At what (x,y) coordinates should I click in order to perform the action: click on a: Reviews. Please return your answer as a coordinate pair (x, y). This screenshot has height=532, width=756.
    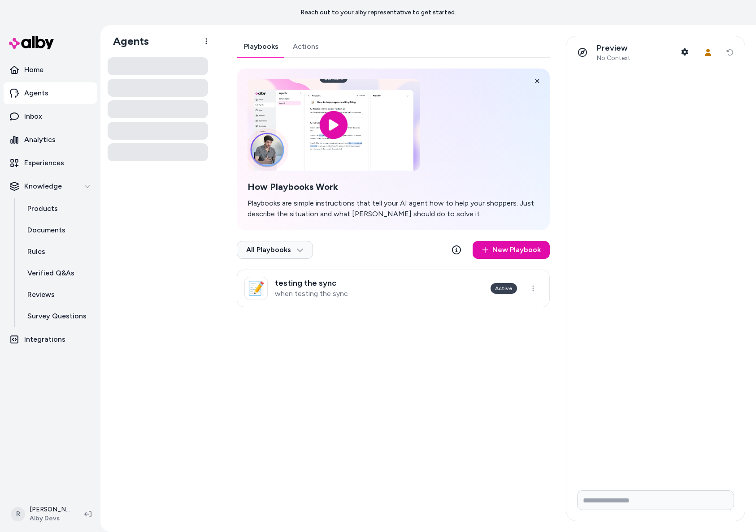
    Looking at the image, I should click on (57, 295).